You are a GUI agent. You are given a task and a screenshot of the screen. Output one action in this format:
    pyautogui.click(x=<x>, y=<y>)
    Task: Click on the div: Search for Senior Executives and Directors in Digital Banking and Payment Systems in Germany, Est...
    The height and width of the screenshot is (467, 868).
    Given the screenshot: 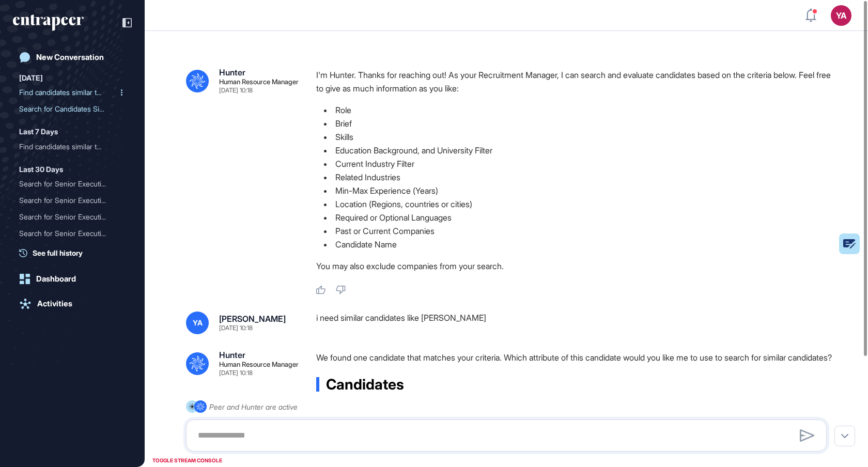 What is the action you would take?
    pyautogui.click(x=72, y=201)
    